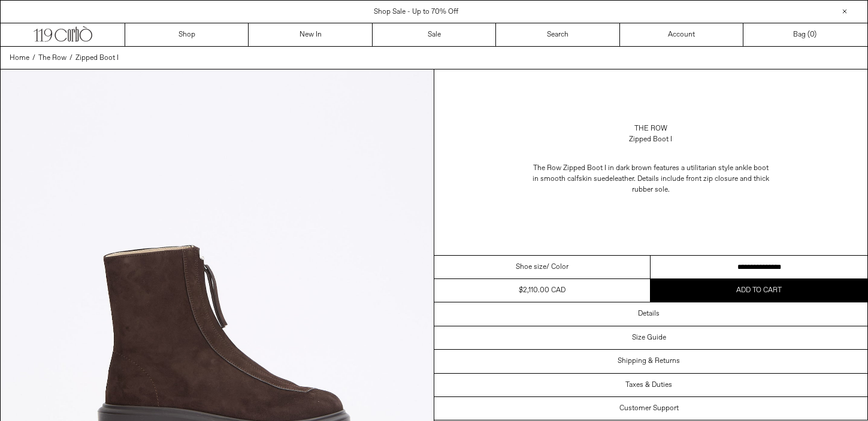  I want to click on p: The Row Zipped Boot I in dark brown features a u, so click(651, 179).